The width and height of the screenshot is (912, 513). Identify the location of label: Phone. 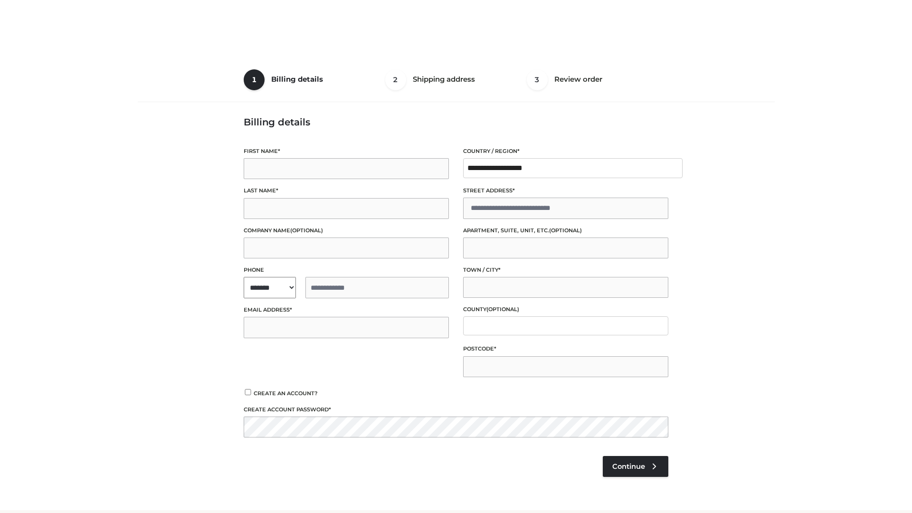
(346, 270).